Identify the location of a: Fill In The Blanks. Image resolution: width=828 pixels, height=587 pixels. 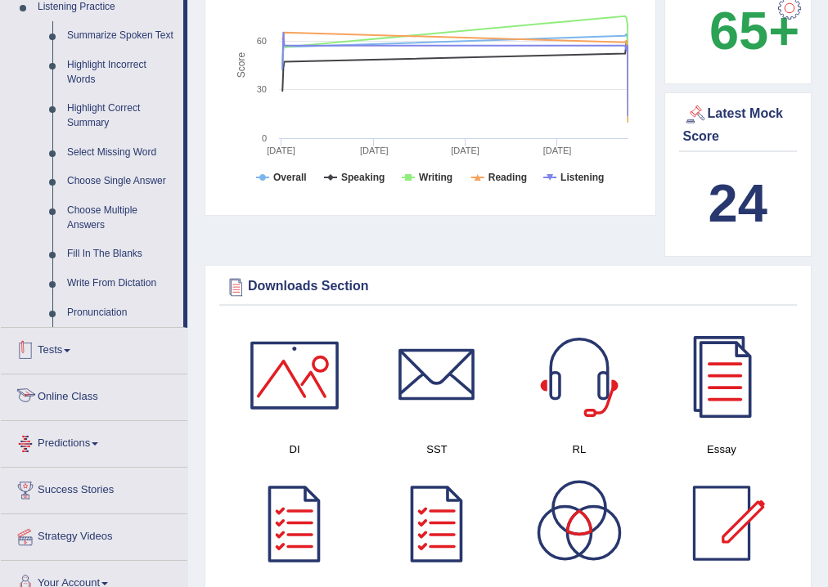
(121, 254).